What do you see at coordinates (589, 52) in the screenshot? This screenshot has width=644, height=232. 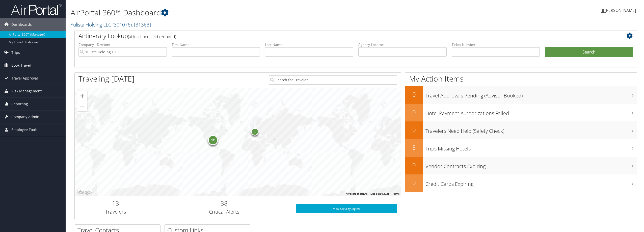 I see `button: Search` at bounding box center [589, 52].